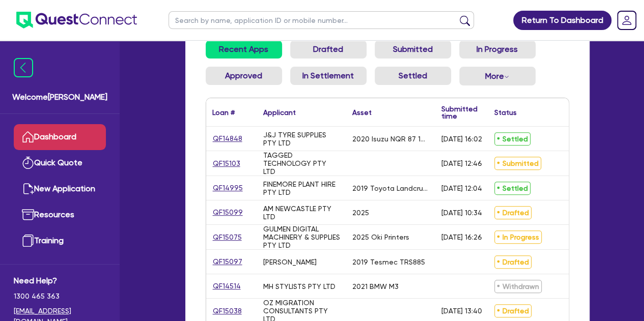 The image size is (644, 321). Describe the element at coordinates (28, 188) in the screenshot. I see `img: new-application` at that location.